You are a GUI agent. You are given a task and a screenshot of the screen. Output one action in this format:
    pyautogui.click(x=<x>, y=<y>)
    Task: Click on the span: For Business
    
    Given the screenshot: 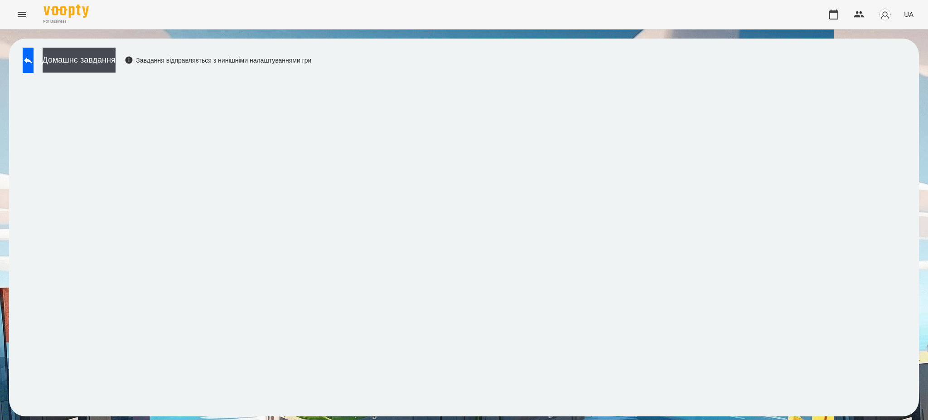 What is the action you would take?
    pyautogui.click(x=66, y=21)
    